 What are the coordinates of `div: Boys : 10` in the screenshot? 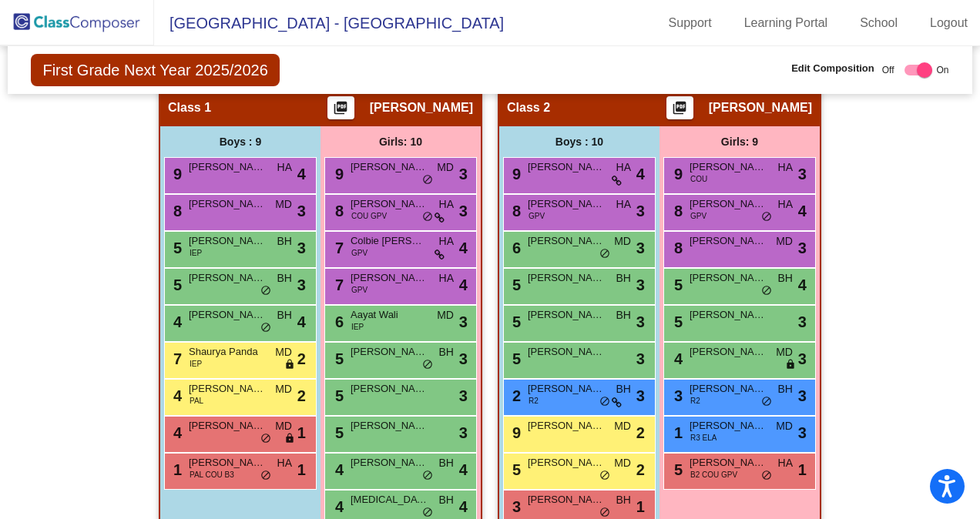 It's located at (579, 141).